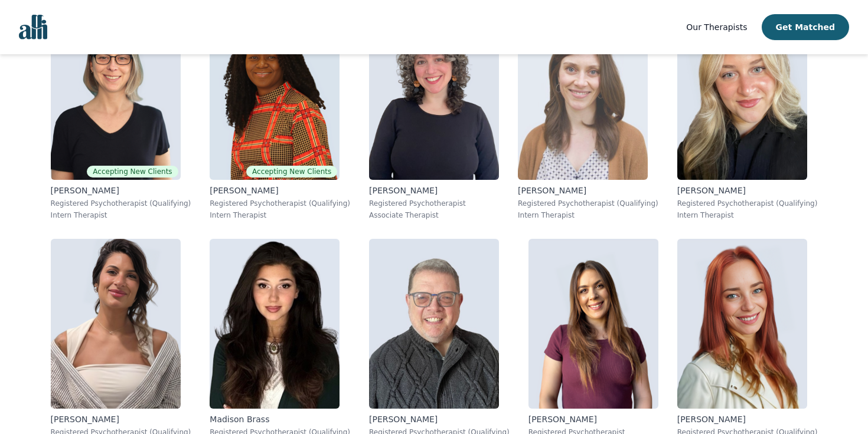 The image size is (868, 434). I want to click on a: Get Matched, so click(805, 27).